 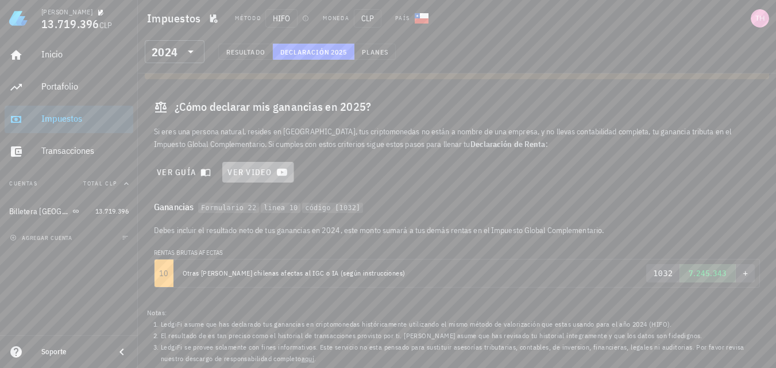 I want to click on div: ¿Cómo declarar mis ganancias en 2025?, so click(x=457, y=107).